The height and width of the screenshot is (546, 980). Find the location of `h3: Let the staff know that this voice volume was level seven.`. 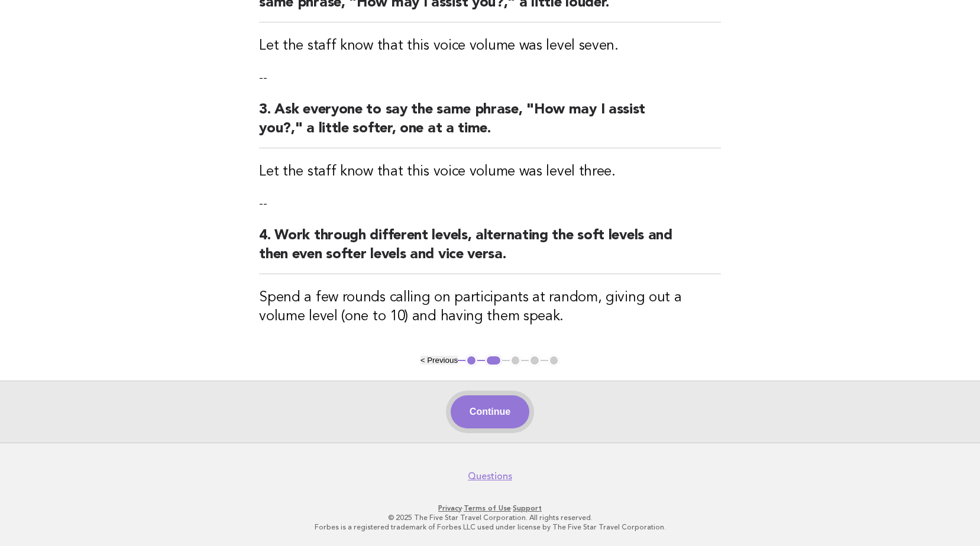

h3: Let the staff know that this voice volume was level seven. is located at coordinates (490, 46).